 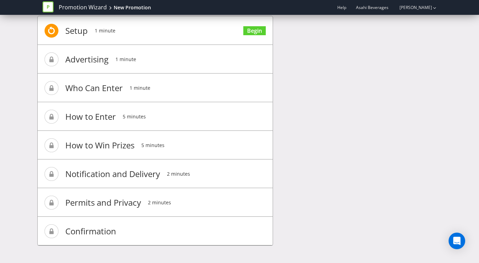 I want to click on span: Confirmation, so click(x=91, y=231).